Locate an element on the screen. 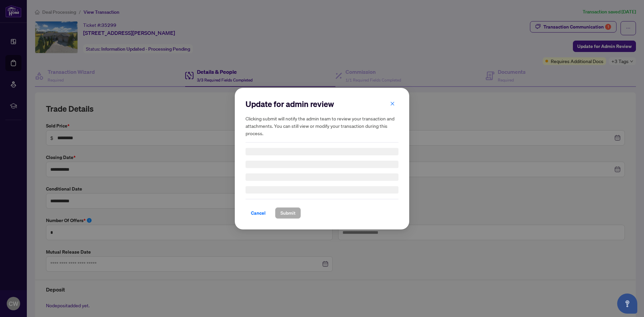 The height and width of the screenshot is (317, 644). h5: Clicking submit will notify the admin team to review your transaction and attachments. You can st... is located at coordinates (322, 126).